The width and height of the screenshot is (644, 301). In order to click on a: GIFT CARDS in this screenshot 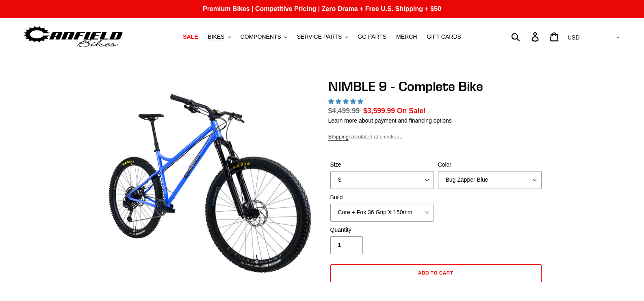, I will do `click(444, 37)`.